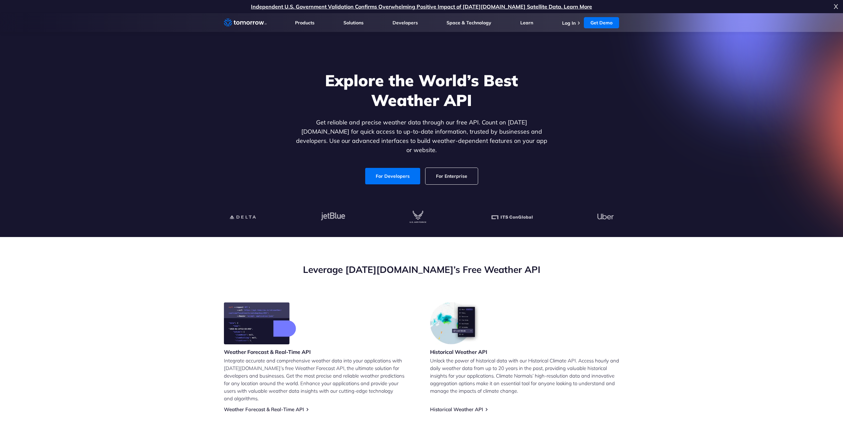 The width and height of the screenshot is (843, 424). Describe the element at coordinates (469, 23) in the screenshot. I see `a: Space & Technology` at that location.